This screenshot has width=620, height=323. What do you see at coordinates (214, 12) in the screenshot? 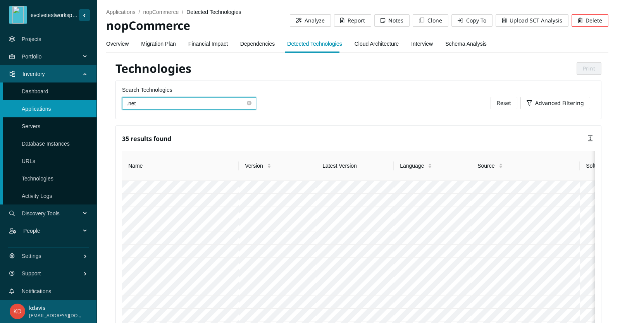
I see `span: detected technologies` at bounding box center [214, 12].